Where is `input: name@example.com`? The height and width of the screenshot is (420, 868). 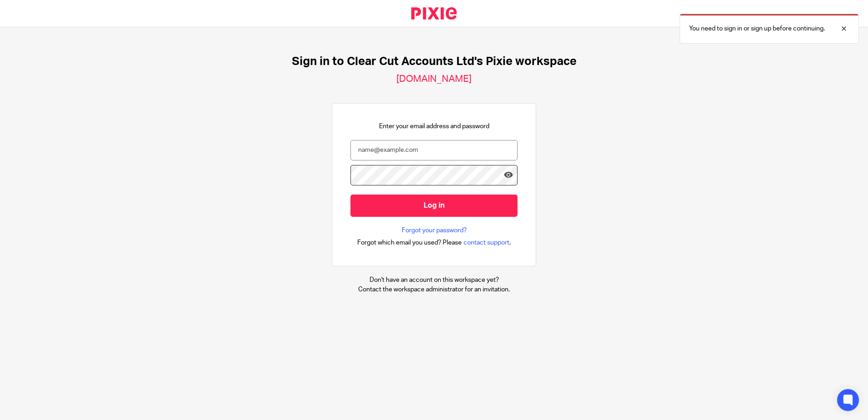
input: name@example.com is located at coordinates (434, 150).